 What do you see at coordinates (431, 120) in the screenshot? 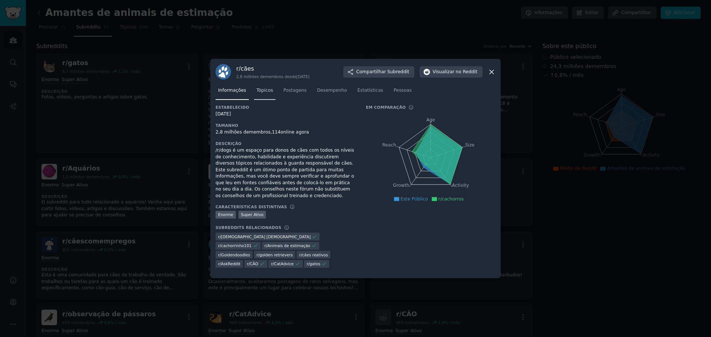
I see `tspan: Age` at bounding box center [431, 120].